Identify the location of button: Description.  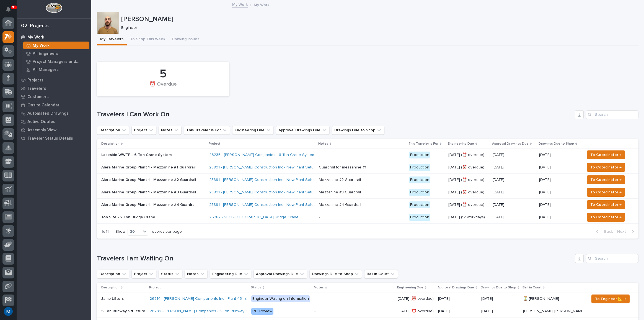
(113, 274).